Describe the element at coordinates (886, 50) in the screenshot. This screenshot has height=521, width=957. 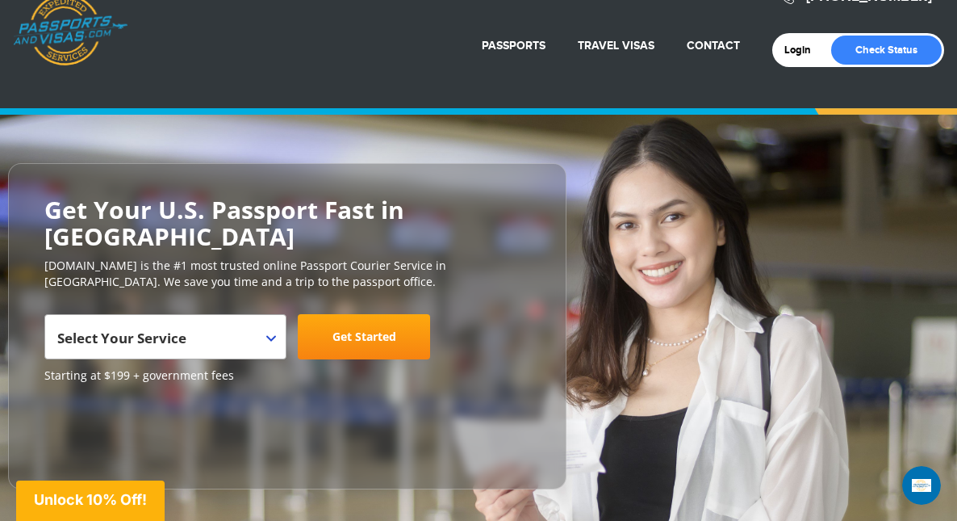
I see `a: Check Status` at that location.